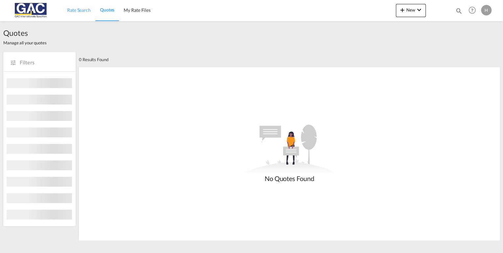 This screenshot has width=503, height=253. I want to click on div: 0 Results Found, so click(94, 60).